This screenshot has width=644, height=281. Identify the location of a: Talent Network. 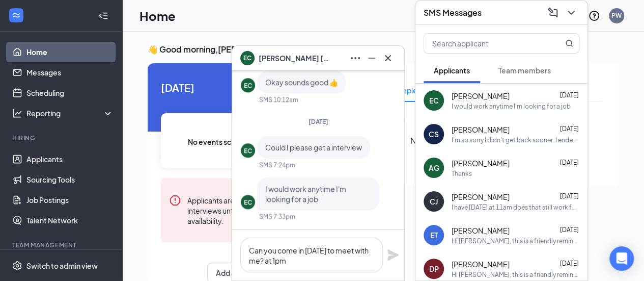
(70, 220).